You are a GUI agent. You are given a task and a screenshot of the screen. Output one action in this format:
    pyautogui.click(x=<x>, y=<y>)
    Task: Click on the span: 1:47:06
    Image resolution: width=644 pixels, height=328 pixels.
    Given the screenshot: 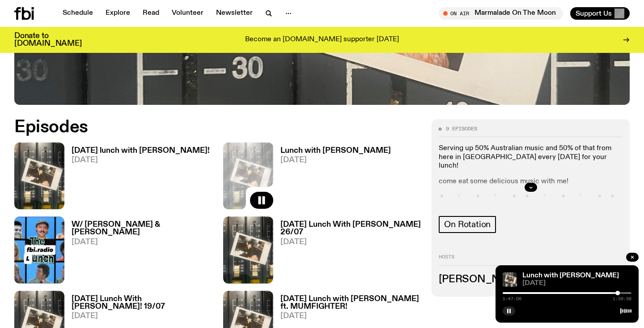 What is the action you would take?
    pyautogui.click(x=512, y=298)
    